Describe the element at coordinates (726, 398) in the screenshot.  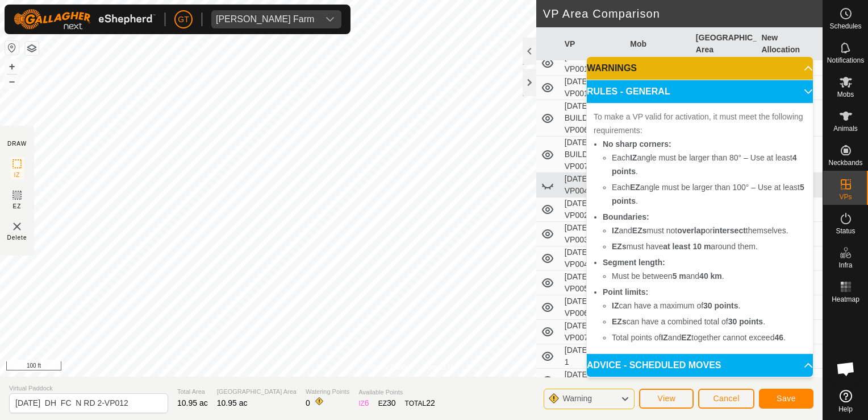
I see `button: Cancel` at that location.